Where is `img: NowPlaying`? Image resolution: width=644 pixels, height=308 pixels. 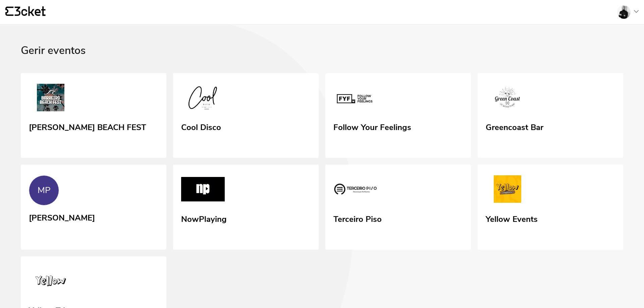
img: NowPlaying is located at coordinates (203, 190).